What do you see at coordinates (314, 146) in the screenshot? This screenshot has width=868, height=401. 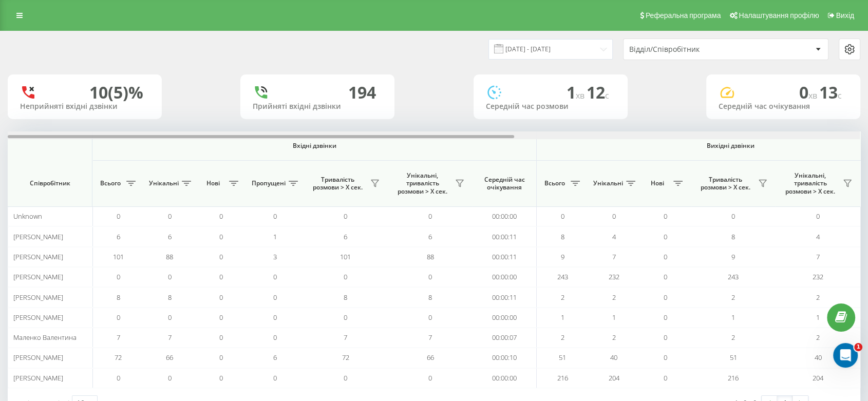 I see `span: Вхідні дзвінки` at bounding box center [314, 146].